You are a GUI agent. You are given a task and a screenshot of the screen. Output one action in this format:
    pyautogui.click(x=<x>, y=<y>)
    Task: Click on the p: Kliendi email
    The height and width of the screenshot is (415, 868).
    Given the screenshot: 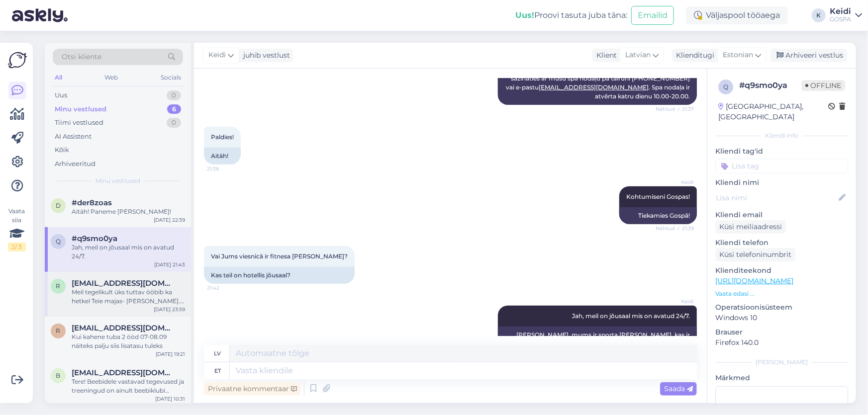 What is the action you would take?
    pyautogui.click(x=782, y=215)
    